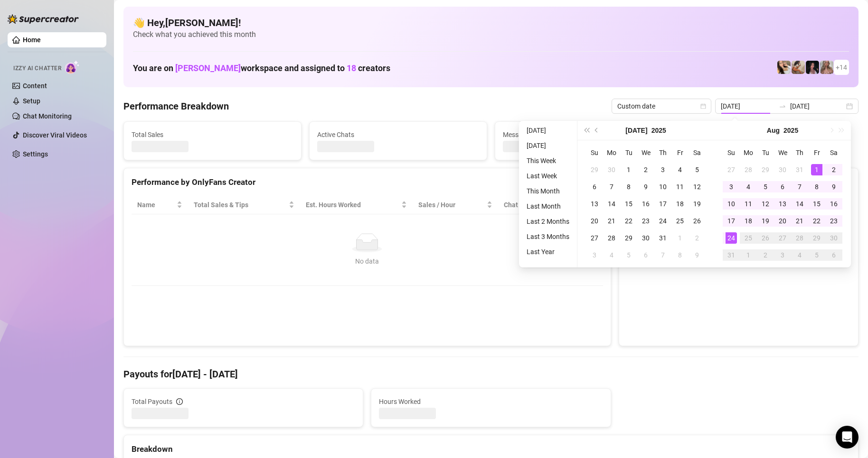 This screenshot has width=868, height=458. I want to click on span: Check what you achieved this month, so click(490, 35).